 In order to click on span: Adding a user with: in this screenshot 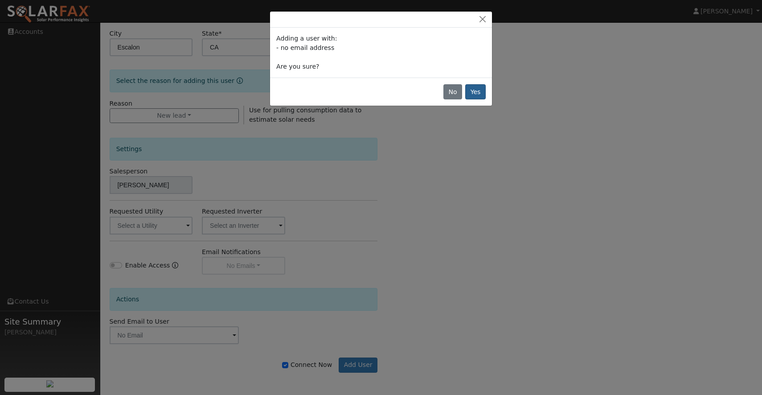, I will do `click(307, 38)`.